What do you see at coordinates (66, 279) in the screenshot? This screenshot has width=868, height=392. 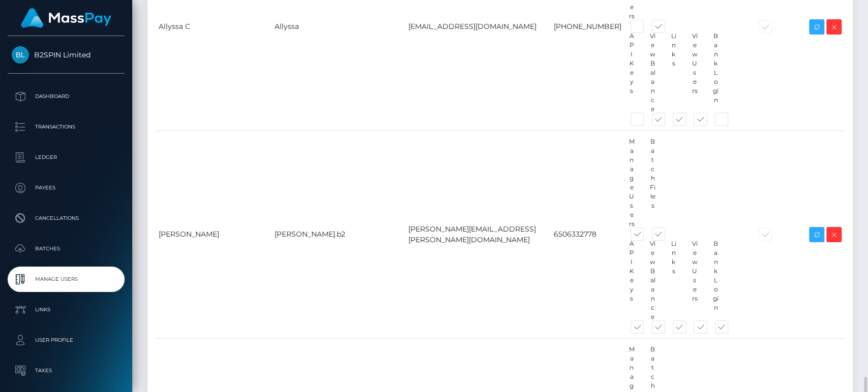 I see `a: Manage Users` at bounding box center [66, 279].